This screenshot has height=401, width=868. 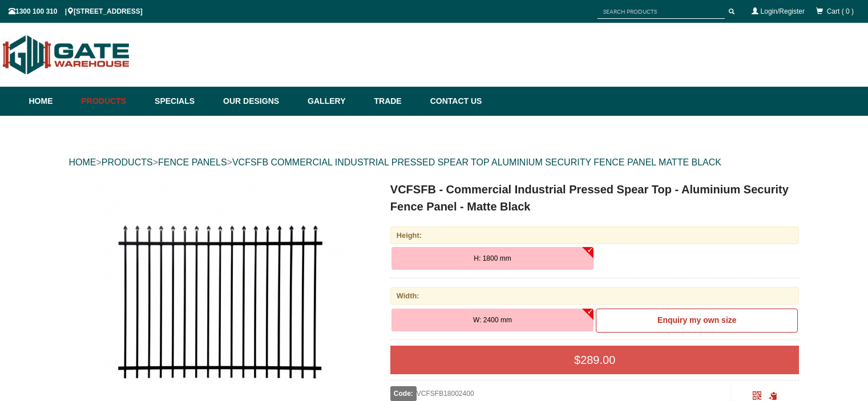 I want to click on a: Trade, so click(x=396, y=101).